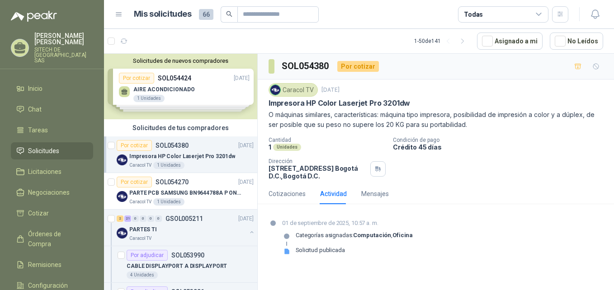  I want to click on a: Cotizar, so click(52, 213).